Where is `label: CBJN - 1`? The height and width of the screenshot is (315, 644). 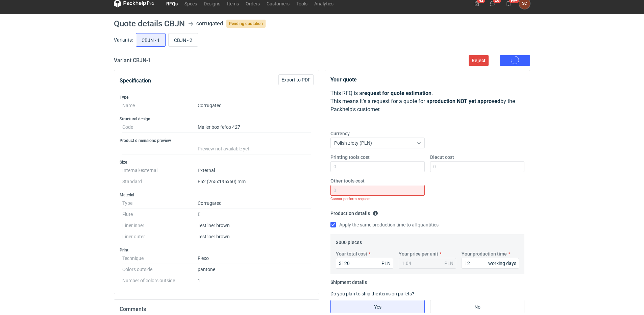
label: CBJN - 1 is located at coordinates (151, 40).